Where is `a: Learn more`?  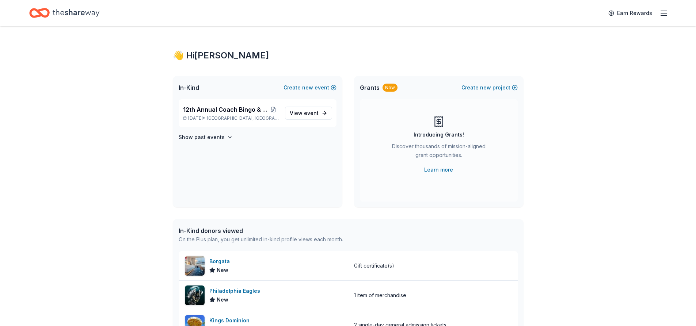
a: Learn more is located at coordinates (438, 170).